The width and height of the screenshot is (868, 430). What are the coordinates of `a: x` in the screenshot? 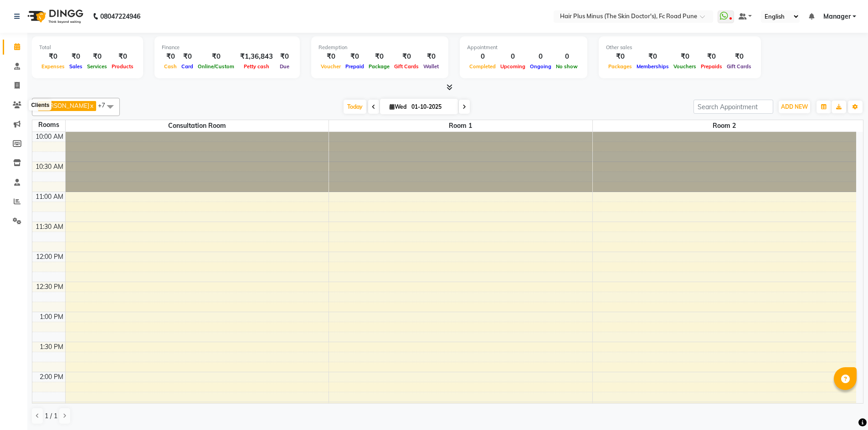 It's located at (91, 106).